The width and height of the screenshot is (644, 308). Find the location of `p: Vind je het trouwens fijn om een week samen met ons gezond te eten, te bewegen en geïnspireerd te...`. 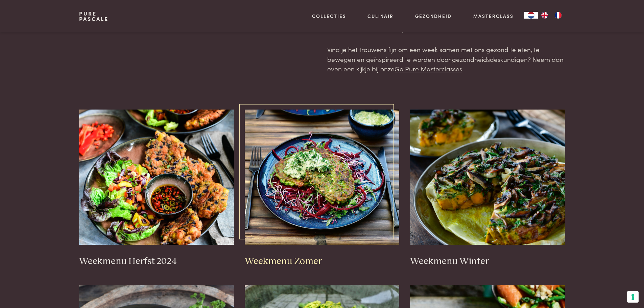

p: Vind je het trouwens fijn om een week samen met ons gezond te eten, te bewegen en geïnspireerd te... is located at coordinates (446, 59).